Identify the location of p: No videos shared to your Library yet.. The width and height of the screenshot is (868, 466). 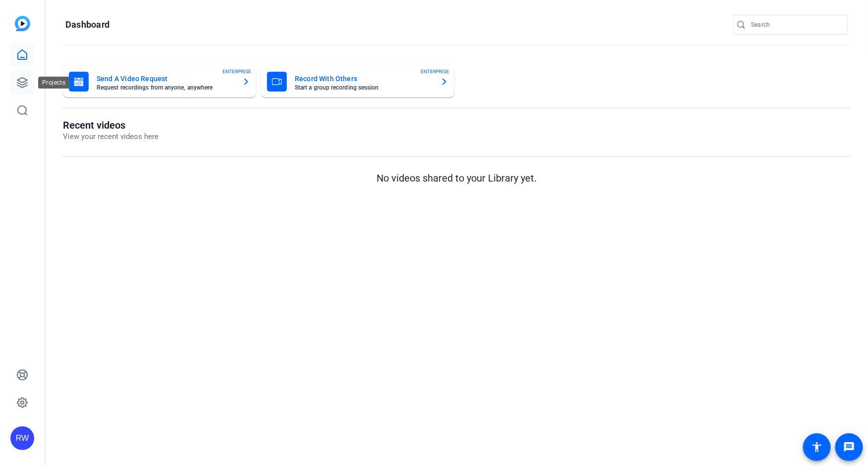
(457, 178).